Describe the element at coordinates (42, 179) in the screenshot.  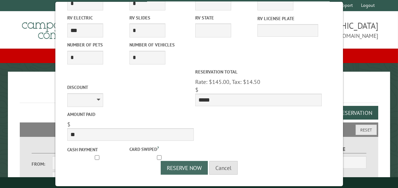
I see `label: To:` at that location.